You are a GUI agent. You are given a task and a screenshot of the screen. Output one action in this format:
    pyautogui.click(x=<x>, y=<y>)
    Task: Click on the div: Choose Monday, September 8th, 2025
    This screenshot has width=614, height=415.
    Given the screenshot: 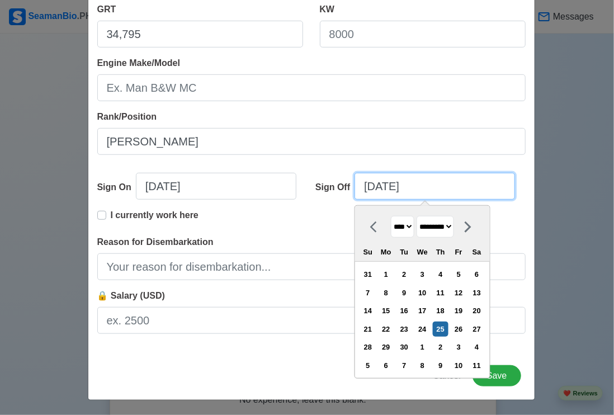 What is the action you would take?
    pyautogui.click(x=386, y=293)
    